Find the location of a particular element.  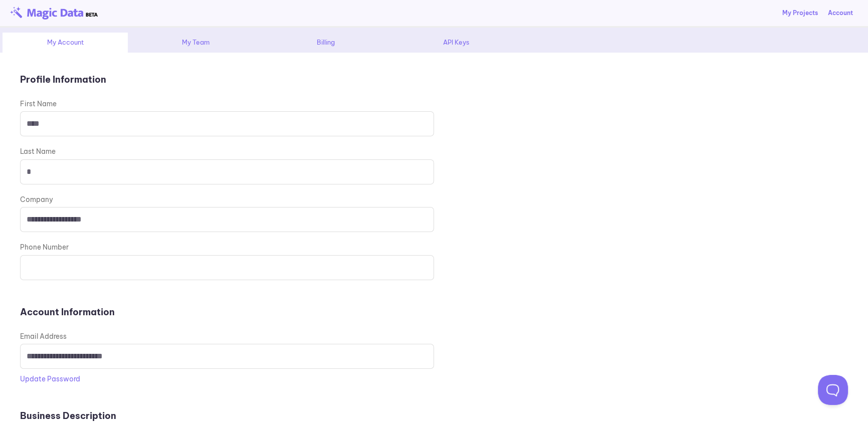

p: Account Information is located at coordinates (434, 312).